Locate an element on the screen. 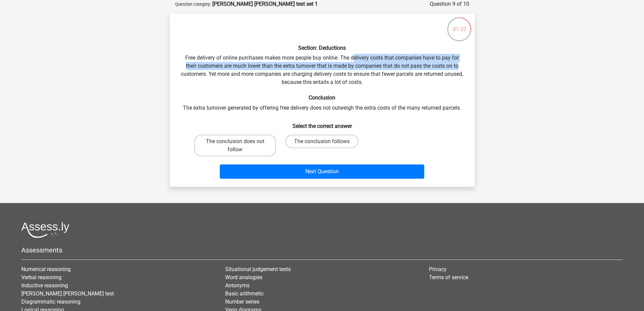 The image size is (644, 311). a: Numerical reasoning is located at coordinates (46, 269).